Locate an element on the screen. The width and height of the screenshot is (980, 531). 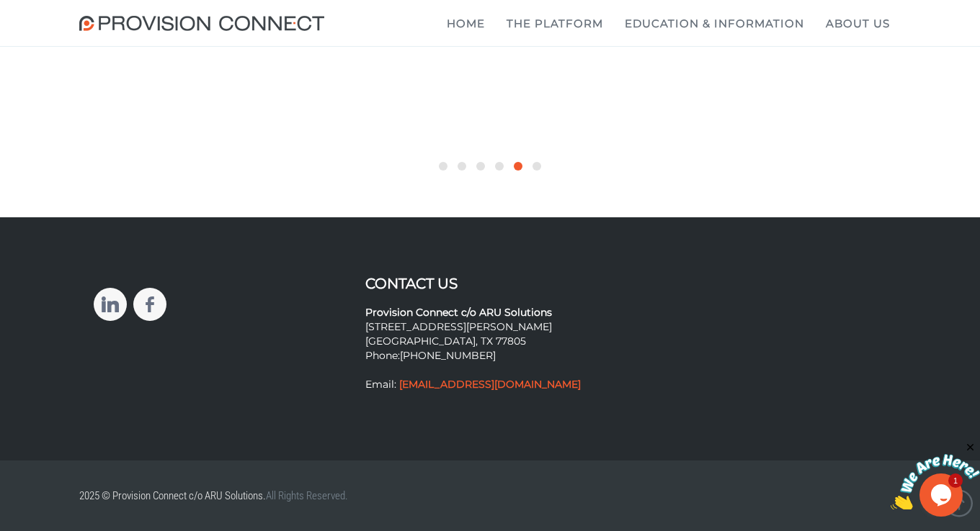
strong: Provision Connect c/o ARU Solutions is located at coordinates (458, 312).